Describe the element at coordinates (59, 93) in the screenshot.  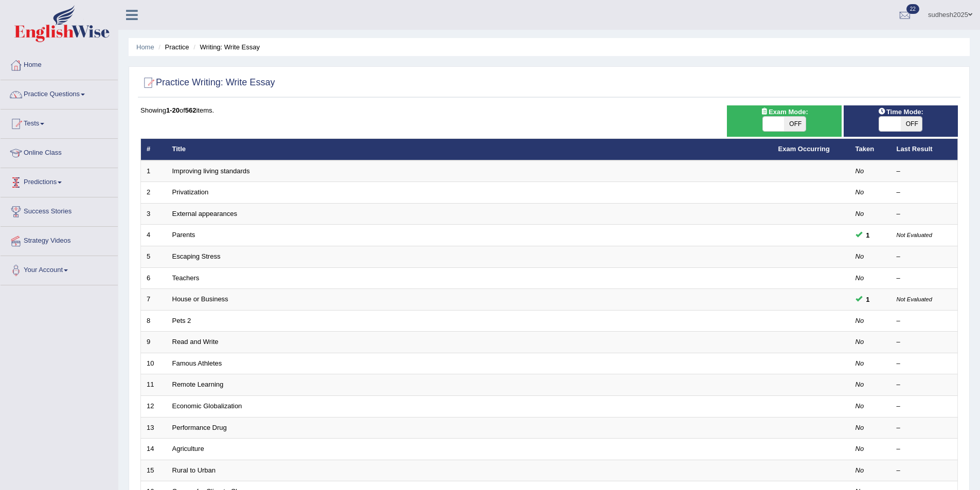
I see `a: Practice Questions` at that location.